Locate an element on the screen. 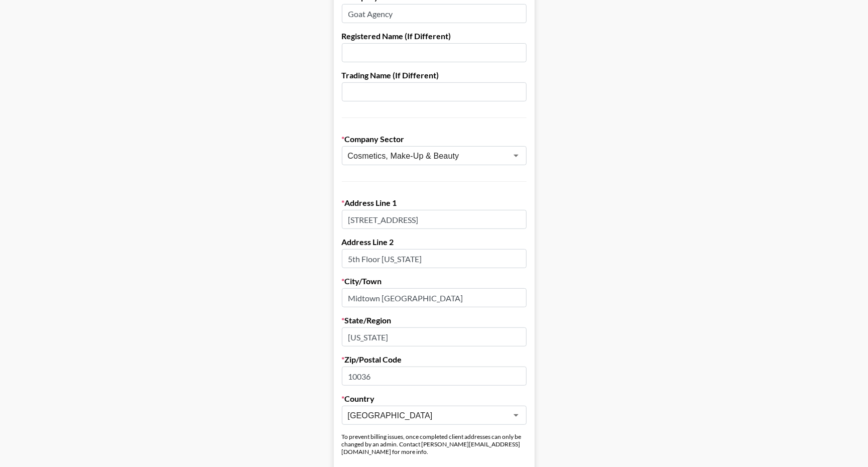  label: Trading Name (If Different) is located at coordinates (434, 75).